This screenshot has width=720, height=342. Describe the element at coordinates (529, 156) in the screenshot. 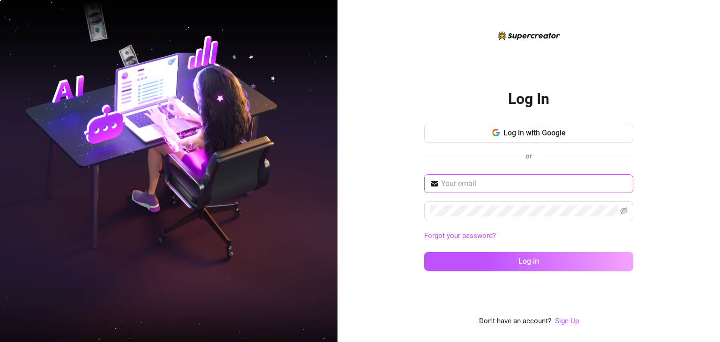

I see `span: or` at that location.